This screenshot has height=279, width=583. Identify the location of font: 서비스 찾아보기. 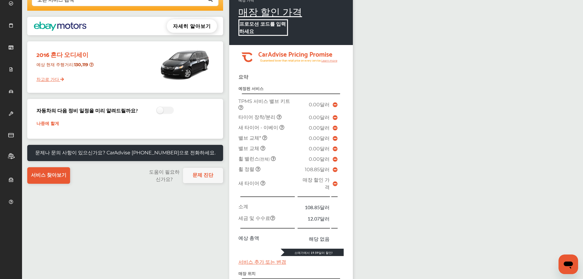
(49, 175).